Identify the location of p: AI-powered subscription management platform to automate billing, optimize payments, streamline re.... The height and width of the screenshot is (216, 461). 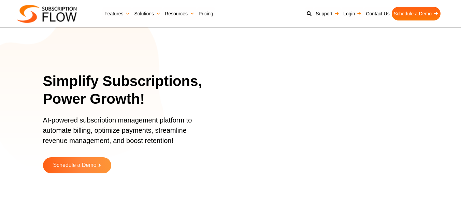
(123, 134).